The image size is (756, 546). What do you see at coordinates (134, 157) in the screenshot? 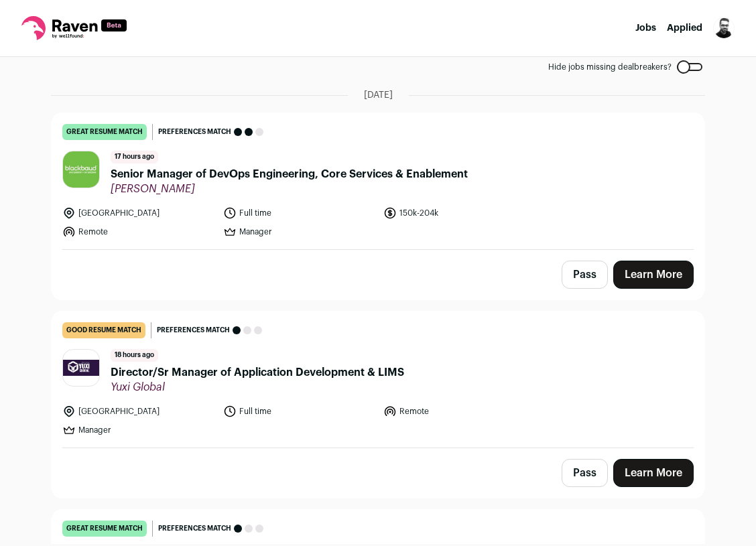
I see `span: 17 hours ago` at bounding box center [134, 157].